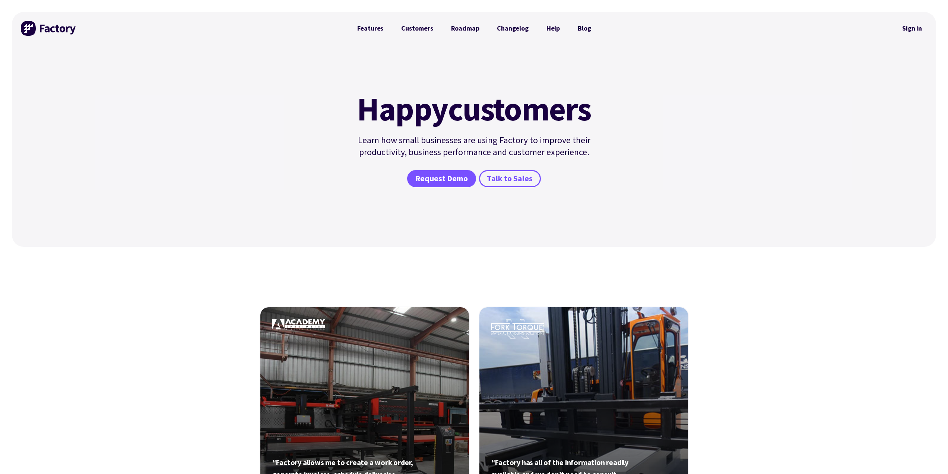  Describe the element at coordinates (584, 28) in the screenshot. I see `a: Blog` at that location.